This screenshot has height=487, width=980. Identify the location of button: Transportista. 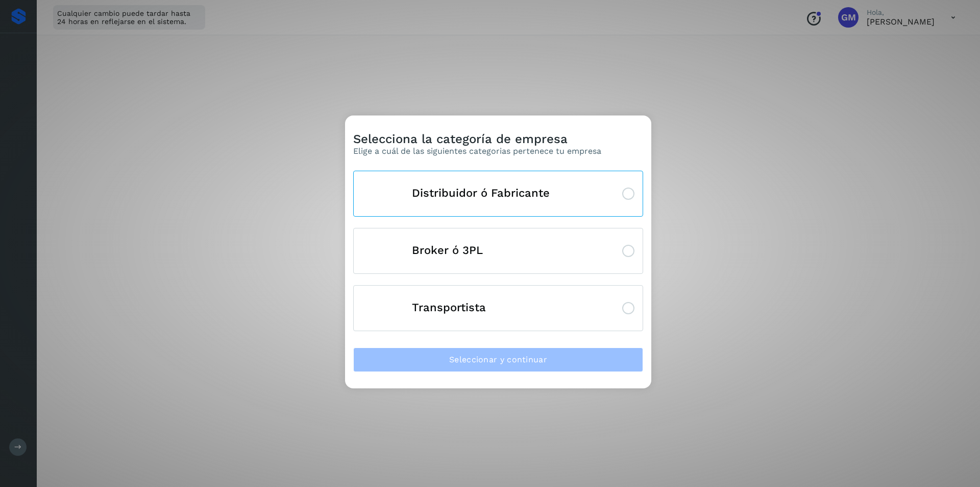
(498, 308).